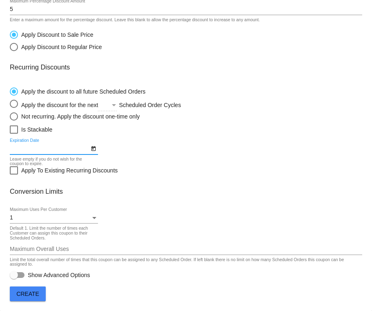  Describe the element at coordinates (82, 91) in the screenshot. I see `div: Apply the discount to all future Scheduled Orders` at that location.